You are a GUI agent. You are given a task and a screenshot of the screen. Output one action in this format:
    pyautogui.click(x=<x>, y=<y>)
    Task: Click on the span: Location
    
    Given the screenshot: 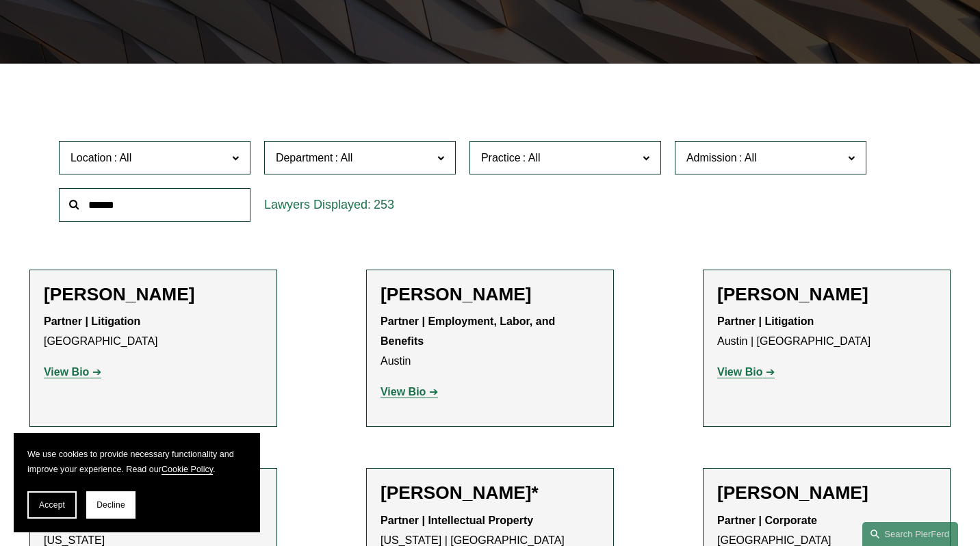 What is the action you would take?
    pyautogui.click(x=91, y=158)
    